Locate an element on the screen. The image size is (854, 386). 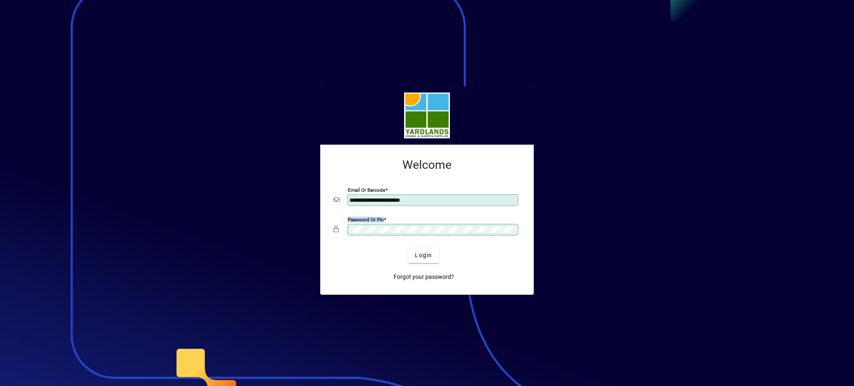
span: Forgot your password? is located at coordinates (424, 277).